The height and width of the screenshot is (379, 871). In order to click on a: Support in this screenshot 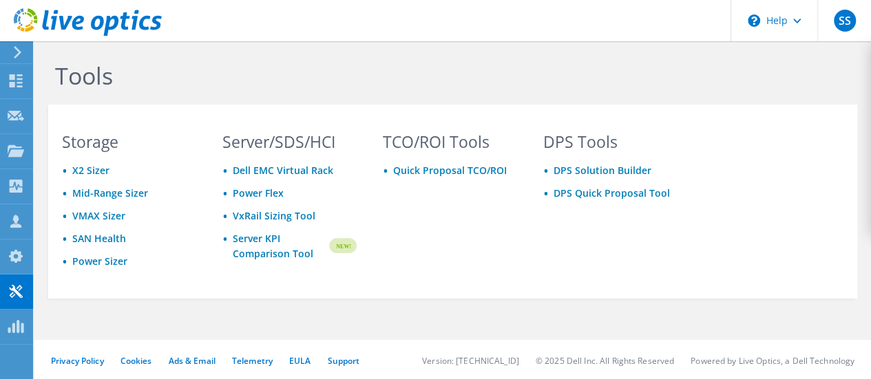, I will do `click(343, 361)`.